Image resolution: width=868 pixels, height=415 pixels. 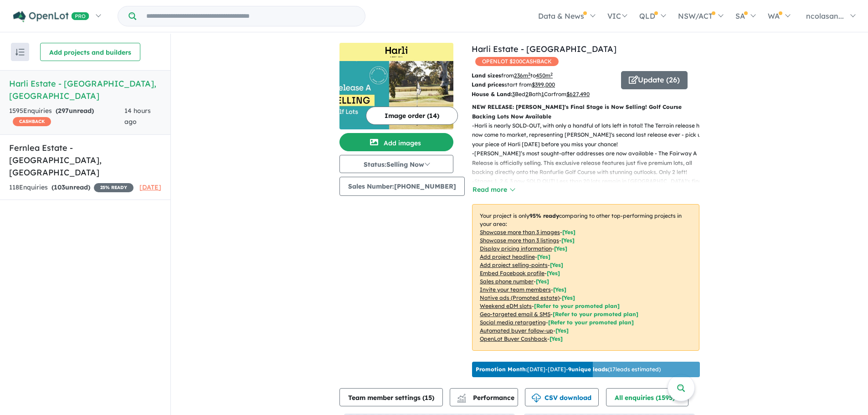 What do you see at coordinates (544, 216) in the screenshot?
I see `b: 95 % ready` at bounding box center [544, 216].